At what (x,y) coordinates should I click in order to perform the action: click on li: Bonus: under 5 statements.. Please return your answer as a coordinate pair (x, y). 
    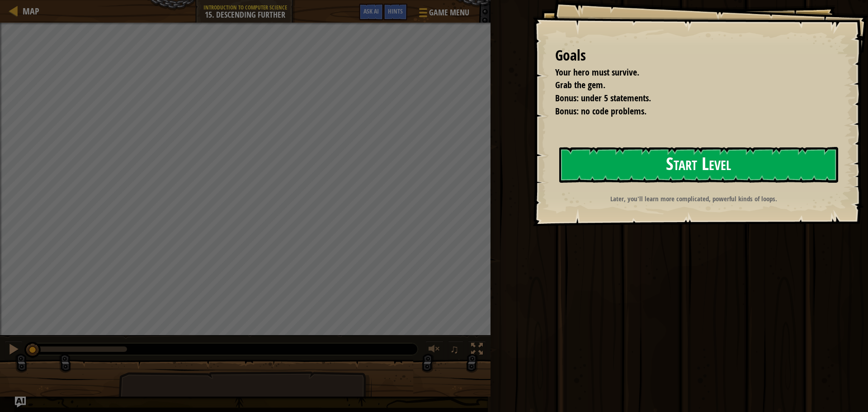
    Looking at the image, I should click on (689, 98).